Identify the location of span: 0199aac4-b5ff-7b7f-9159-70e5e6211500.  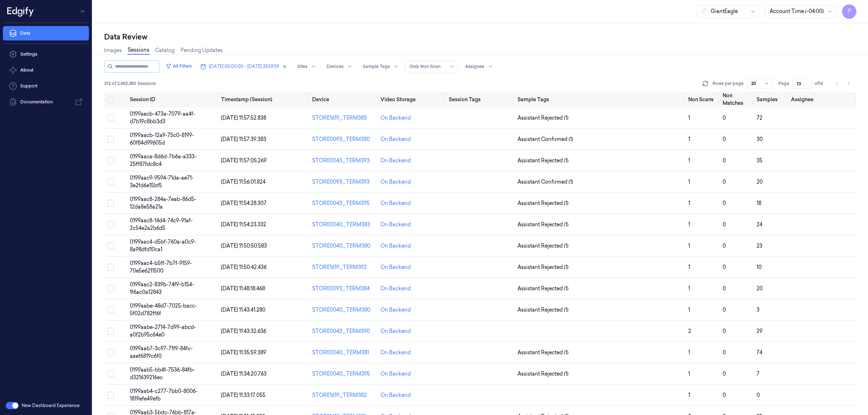
(161, 266).